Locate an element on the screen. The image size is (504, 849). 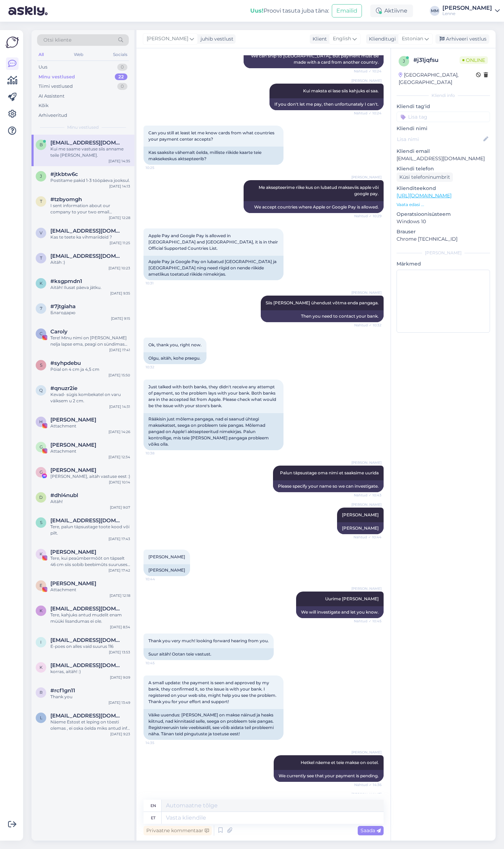
span: 14:35 is located at coordinates (158, 743).